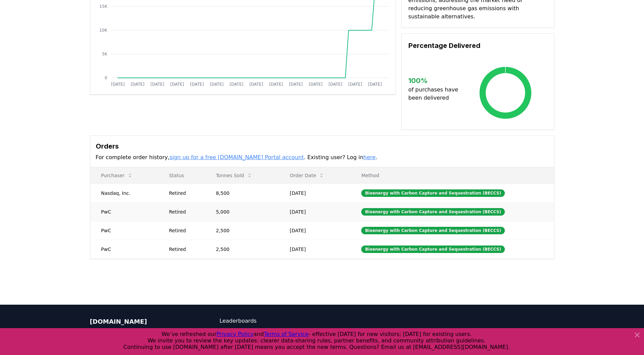  Describe the element at coordinates (116, 176) in the screenshot. I see `button: Purchaser` at that location.